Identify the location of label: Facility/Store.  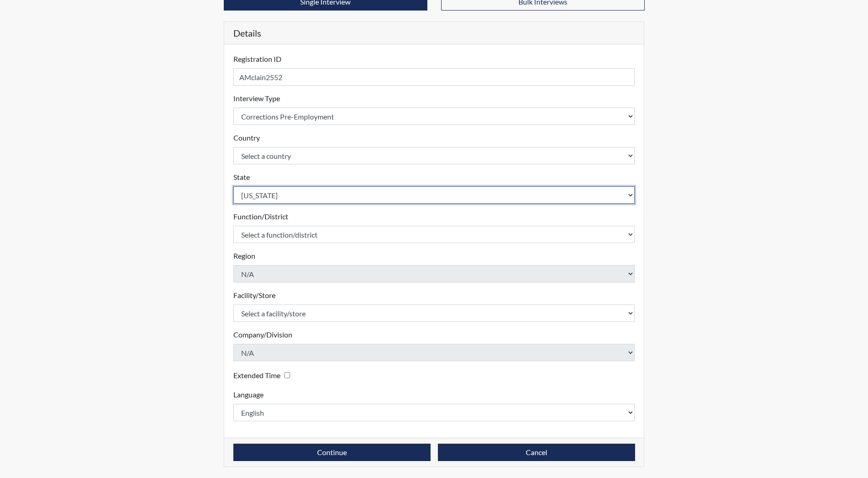
(254, 295).